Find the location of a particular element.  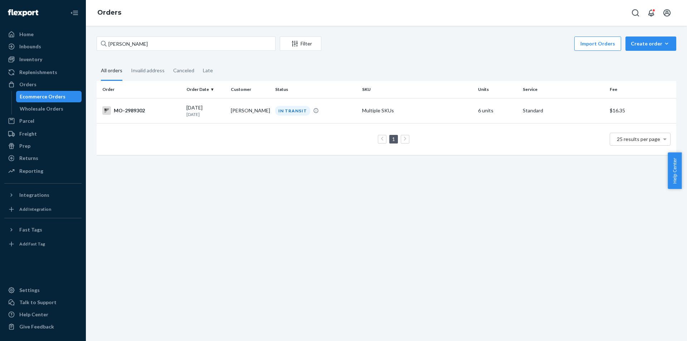

div: Give Feedback is located at coordinates (36, 327).